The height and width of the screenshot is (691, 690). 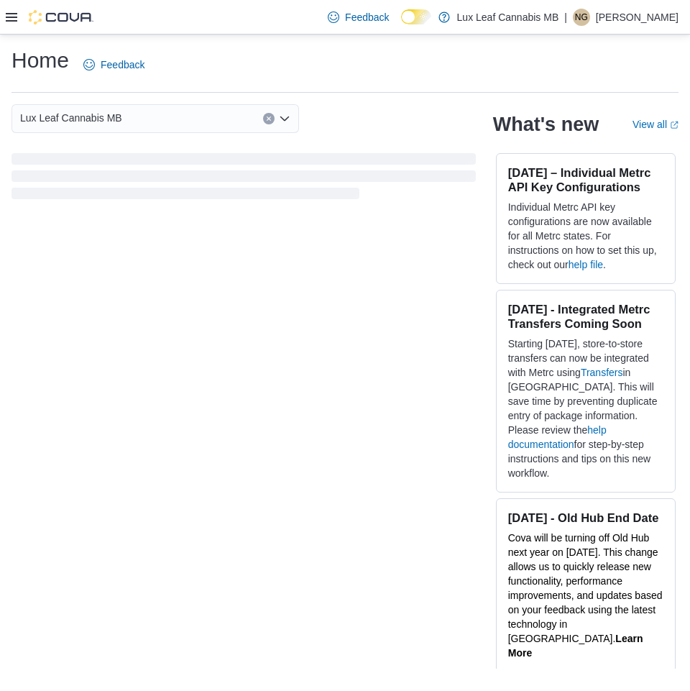 I want to click on span: Dark Mode, so click(x=401, y=24).